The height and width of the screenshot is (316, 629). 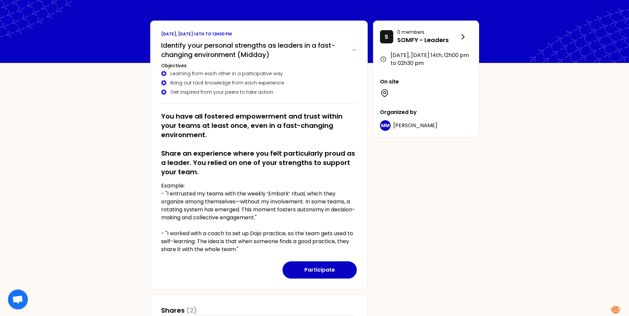 What do you see at coordinates (179, 311) in the screenshot?
I see `h3: Shares` at bounding box center [179, 311].